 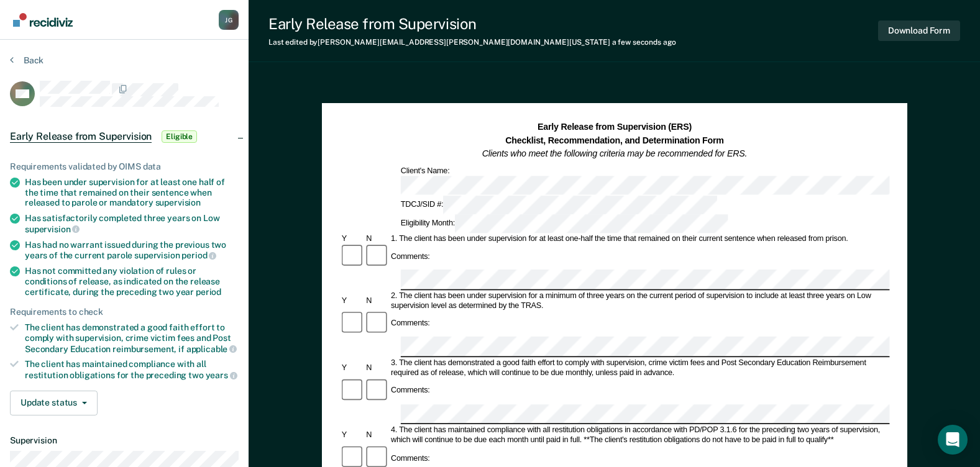 I want to click on div: The client has demonstrated a good faith effort to comply with supervision, crime victim fees and..., so click(x=131, y=338).